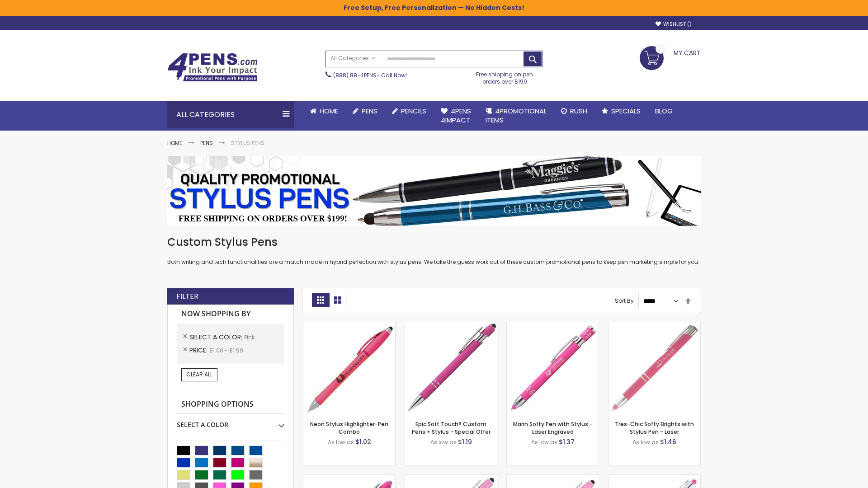 The width and height of the screenshot is (868, 488). What do you see at coordinates (434, 191) in the screenshot?
I see `img: Stylus Pens` at bounding box center [434, 191].